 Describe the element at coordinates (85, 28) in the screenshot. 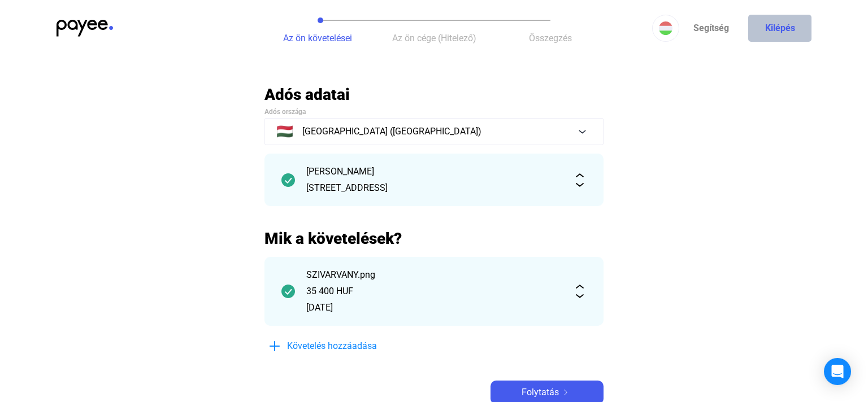

I see `img: payee-logo` at that location.